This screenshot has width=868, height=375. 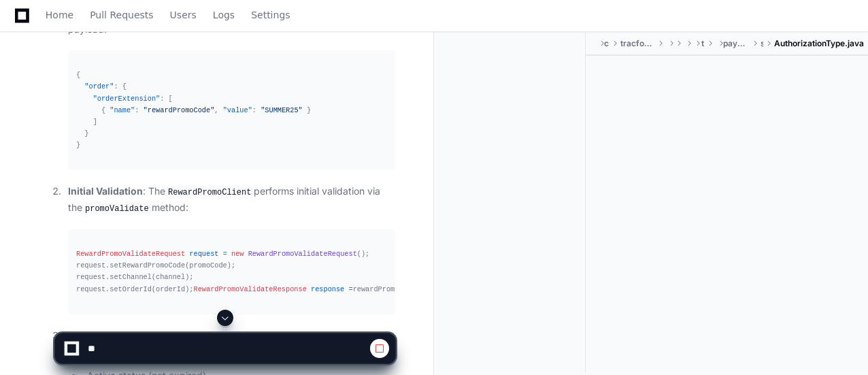 I want to click on span: "rewardPromoCode", so click(x=179, y=110).